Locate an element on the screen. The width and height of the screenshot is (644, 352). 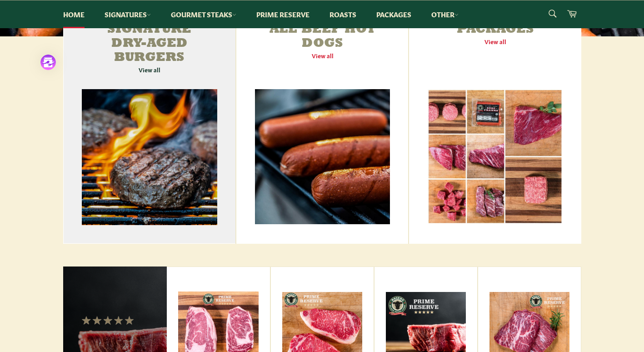
a: Home is located at coordinates (74, 14).